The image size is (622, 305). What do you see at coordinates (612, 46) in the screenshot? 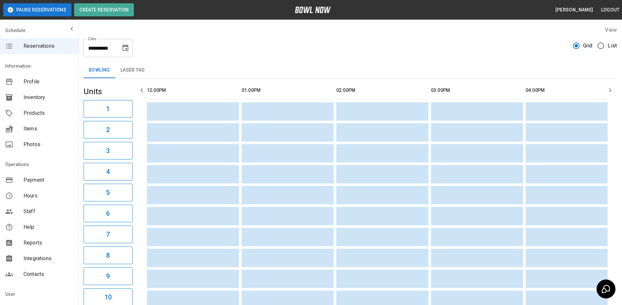
I see `span: List` at bounding box center [612, 46].